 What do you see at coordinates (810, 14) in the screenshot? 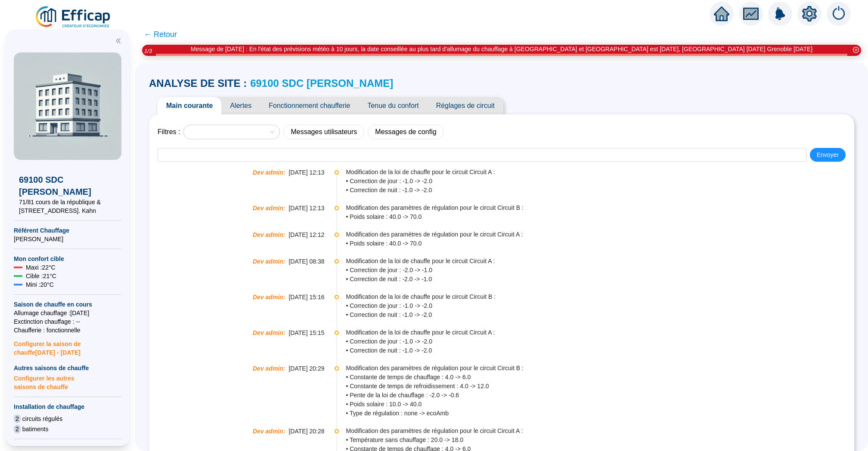
I see `span: setting` at bounding box center [810, 14].